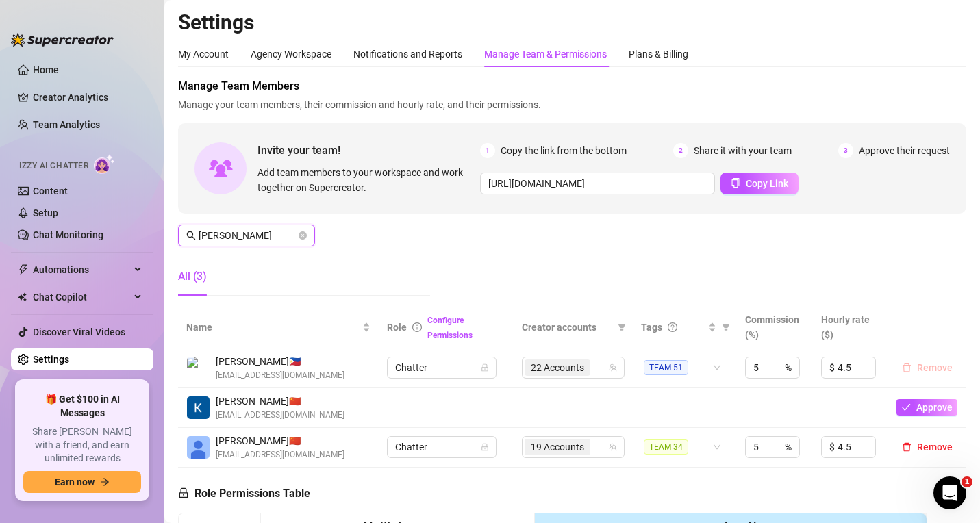 The image size is (980, 523). Describe the element at coordinates (303, 235) in the screenshot. I see `span: close-circle` at that location.